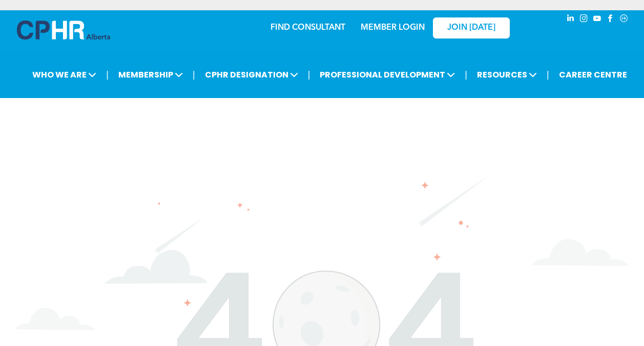 This screenshot has width=644, height=346. Describe the element at coordinates (597, 20) in the screenshot. I see `a: youtube` at that location.